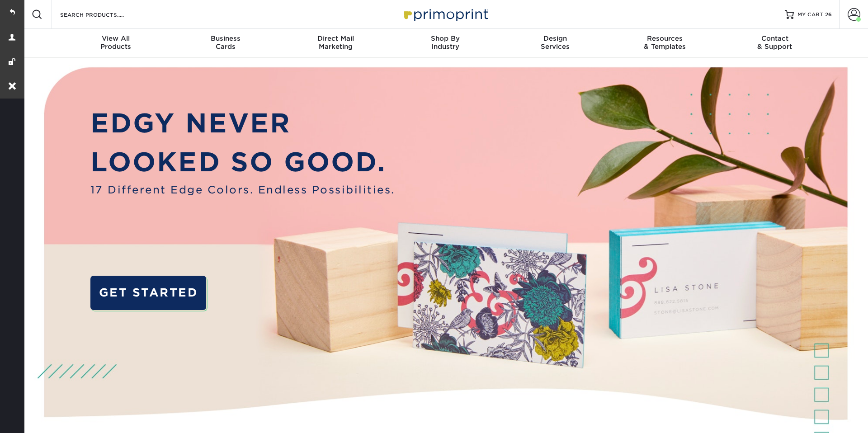 This screenshot has height=433, width=868. I want to click on img: Primoprint, so click(445, 14).